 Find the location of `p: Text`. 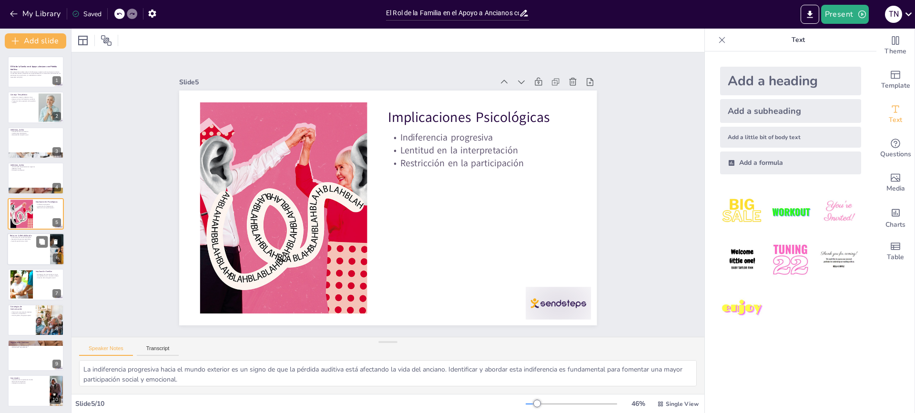

p: Text is located at coordinates (798, 40).